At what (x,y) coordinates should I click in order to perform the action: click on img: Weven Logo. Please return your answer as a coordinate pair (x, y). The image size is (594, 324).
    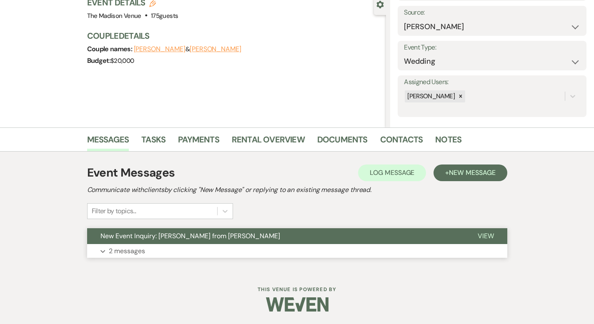
    Looking at the image, I should click on (297, 305).